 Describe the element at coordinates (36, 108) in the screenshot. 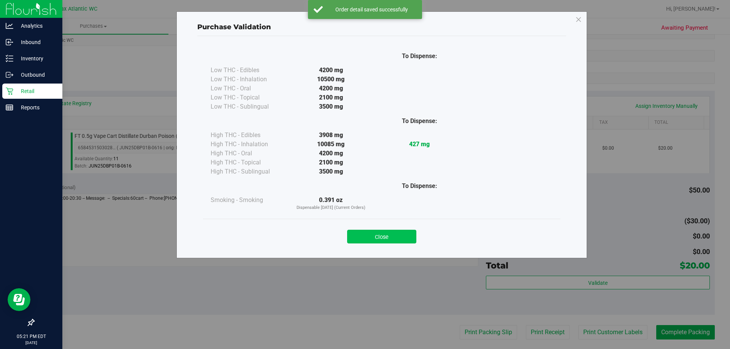

I see `p: Reports` at that location.